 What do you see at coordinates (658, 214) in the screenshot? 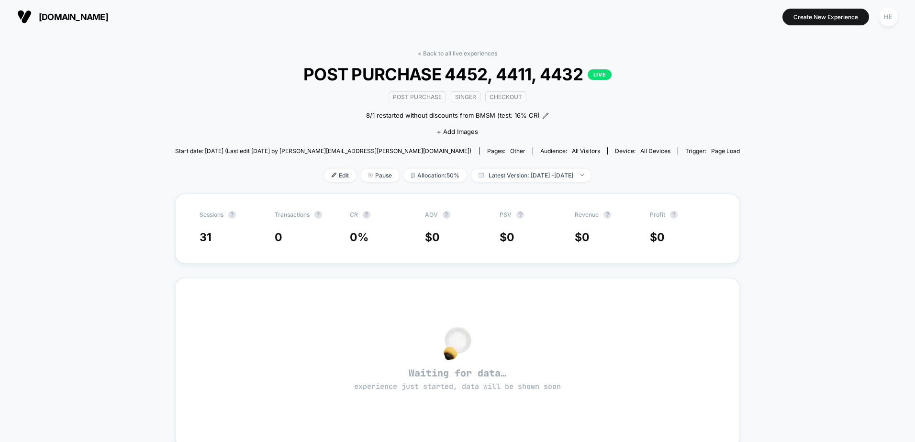
I see `span: Profit` at bounding box center [658, 214].